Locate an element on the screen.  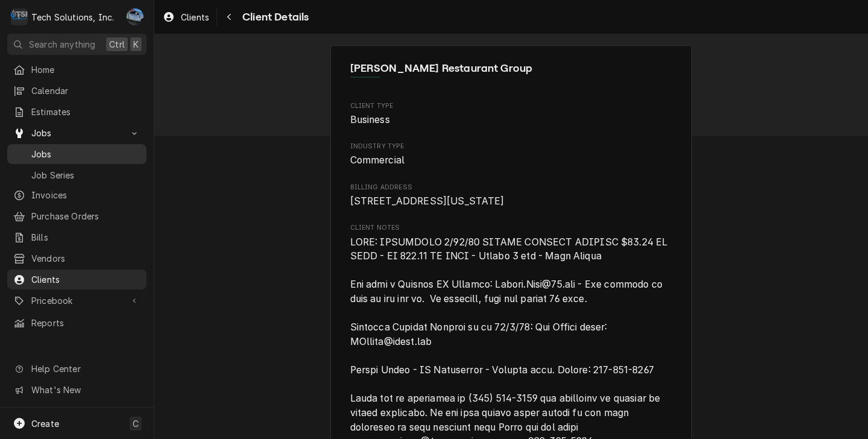
div: Tech Solutions, Inc.'s Avatar is located at coordinates (19, 17).